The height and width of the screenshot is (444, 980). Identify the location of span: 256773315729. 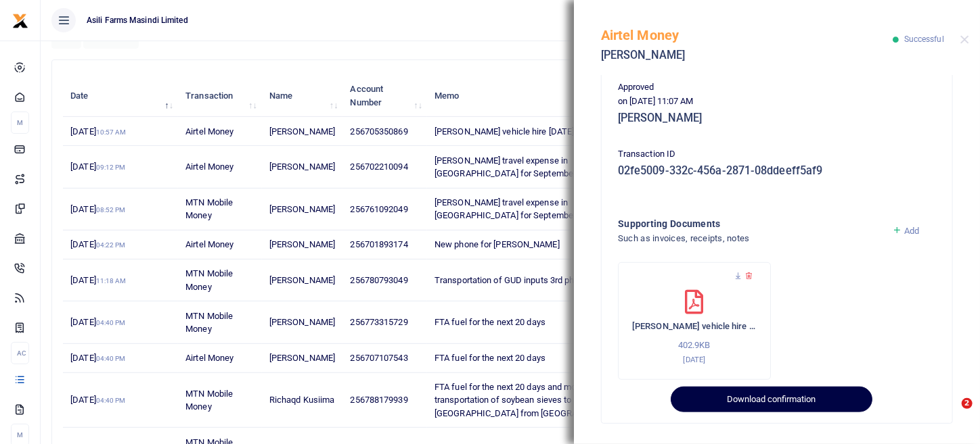
(379, 322).